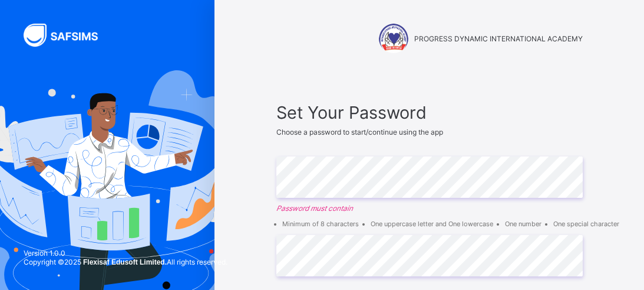 The width and height of the screenshot is (644, 290). What do you see at coordinates (394, 39) in the screenshot?
I see `img: PROGRESS DYNAMIC INTERNATIONAL ACADEMY` at bounding box center [394, 39].